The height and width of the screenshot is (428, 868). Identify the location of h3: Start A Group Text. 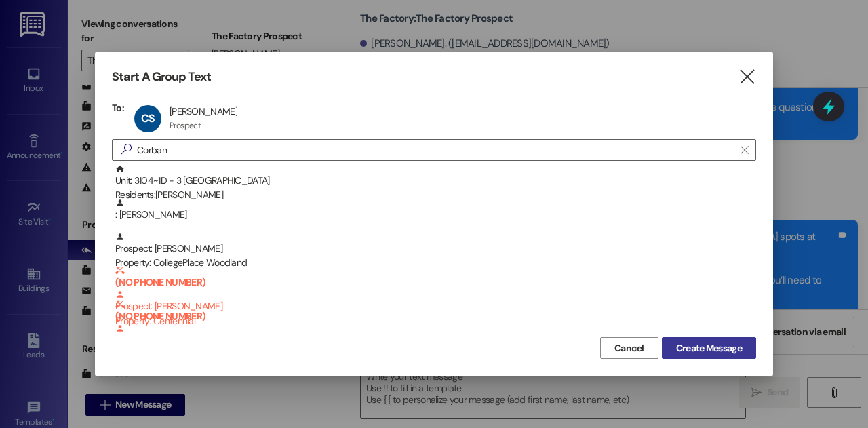
(161, 77).